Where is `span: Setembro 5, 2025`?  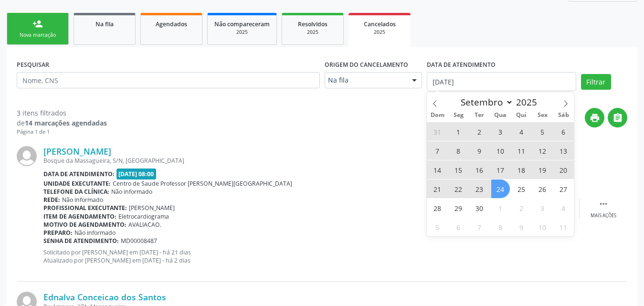
span: Setembro 5, 2025 is located at coordinates (542, 131).